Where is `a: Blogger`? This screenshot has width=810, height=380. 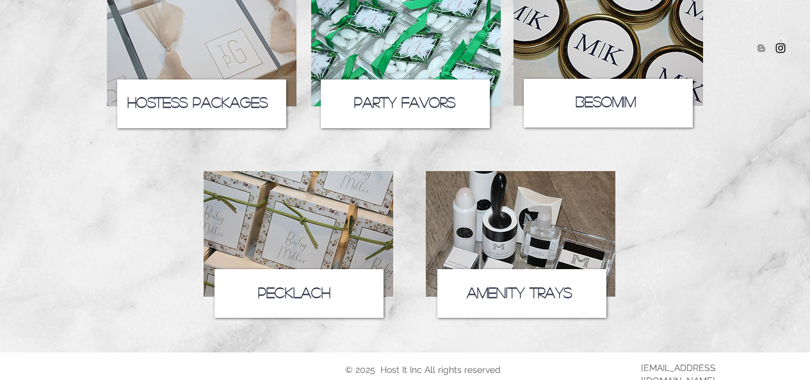
a: Blogger is located at coordinates (762, 48).